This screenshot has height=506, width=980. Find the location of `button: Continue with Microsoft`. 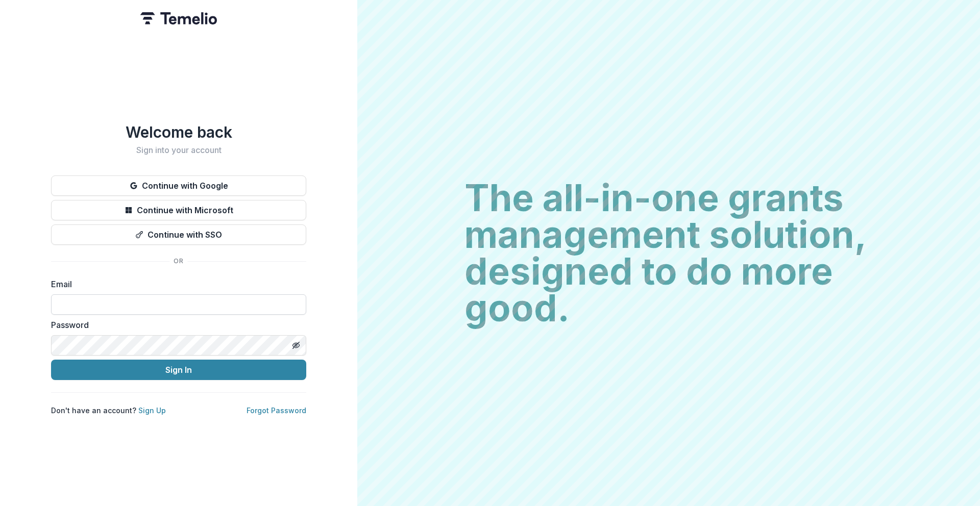

button: Continue with Microsoft is located at coordinates (179, 210).